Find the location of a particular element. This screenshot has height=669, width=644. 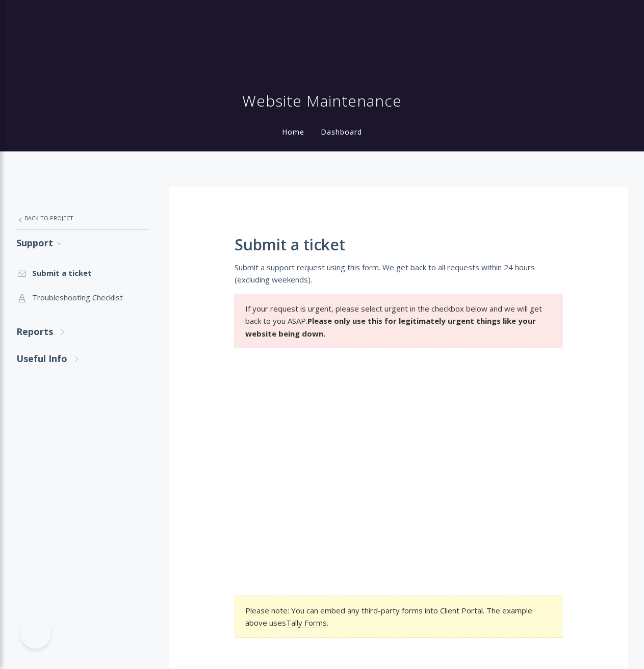

a: Useful Info is located at coordinates (82, 358).